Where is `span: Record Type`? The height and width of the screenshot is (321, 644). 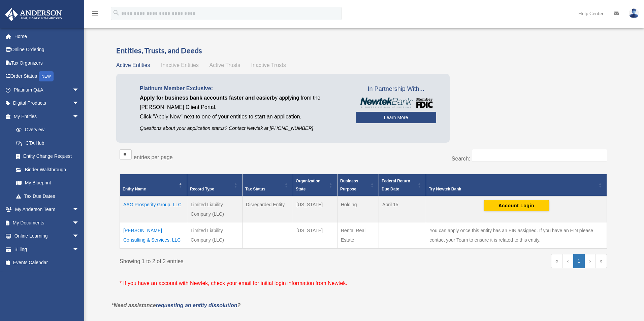
span: Record Type is located at coordinates (202, 189).